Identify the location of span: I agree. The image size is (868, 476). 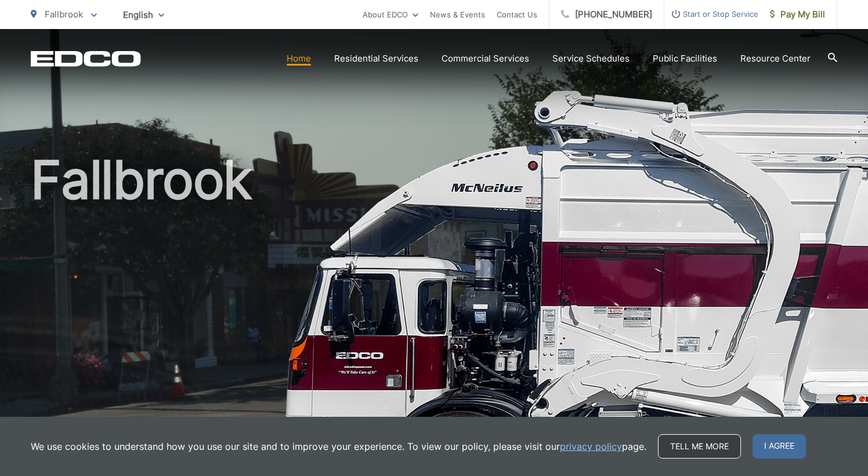
(780, 447).